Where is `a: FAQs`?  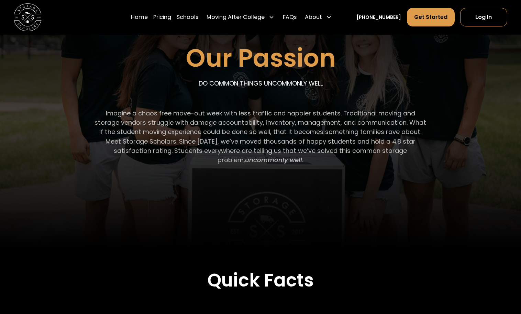
a: FAQs is located at coordinates (289, 17).